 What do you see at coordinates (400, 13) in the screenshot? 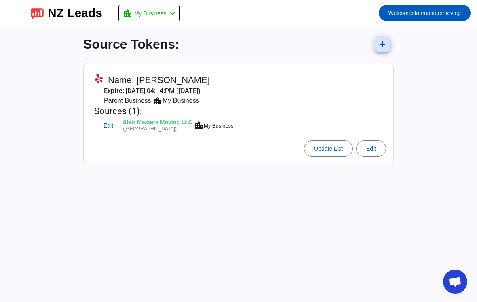
I see `span: Welcome` at bounding box center [400, 13].